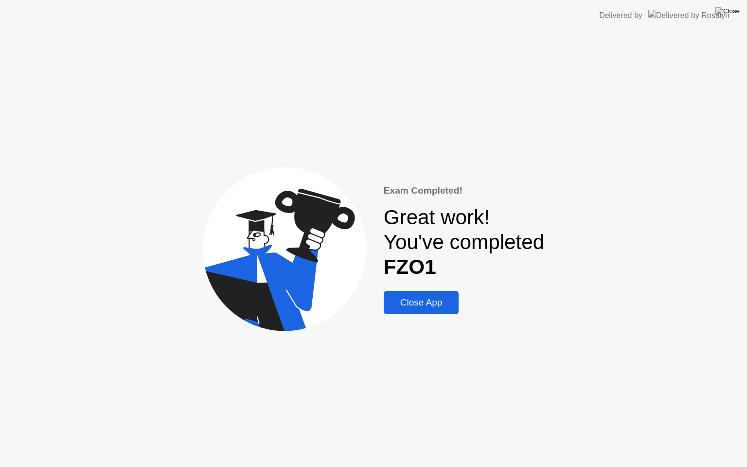 The width and height of the screenshot is (747, 467). I want to click on div: Exam Completed!, so click(464, 191).